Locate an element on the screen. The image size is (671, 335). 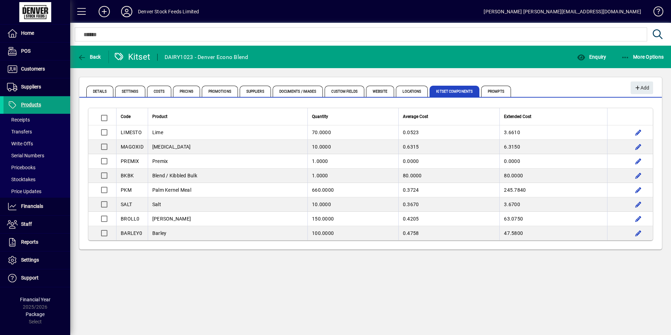
span: Home is located at coordinates (27, 33).